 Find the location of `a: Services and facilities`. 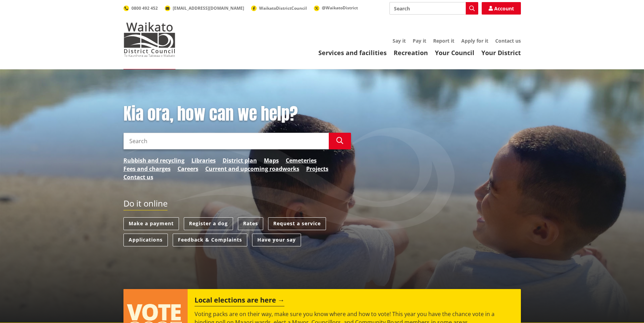

a: Services and facilities is located at coordinates (352, 53).